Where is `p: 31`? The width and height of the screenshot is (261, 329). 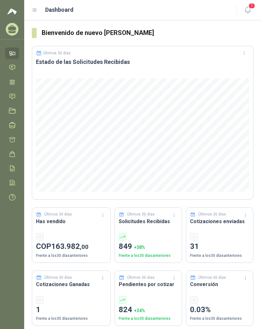
p: 31 is located at coordinates (219, 247).